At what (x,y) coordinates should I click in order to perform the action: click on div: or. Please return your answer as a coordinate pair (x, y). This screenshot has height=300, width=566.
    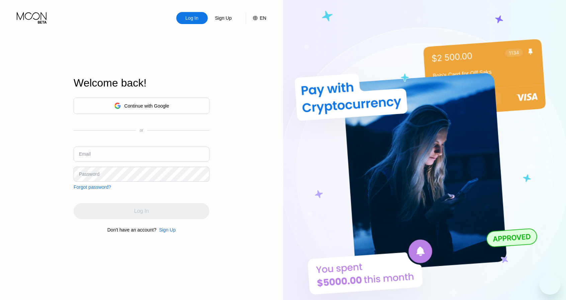
    Looking at the image, I should click on (141, 130).